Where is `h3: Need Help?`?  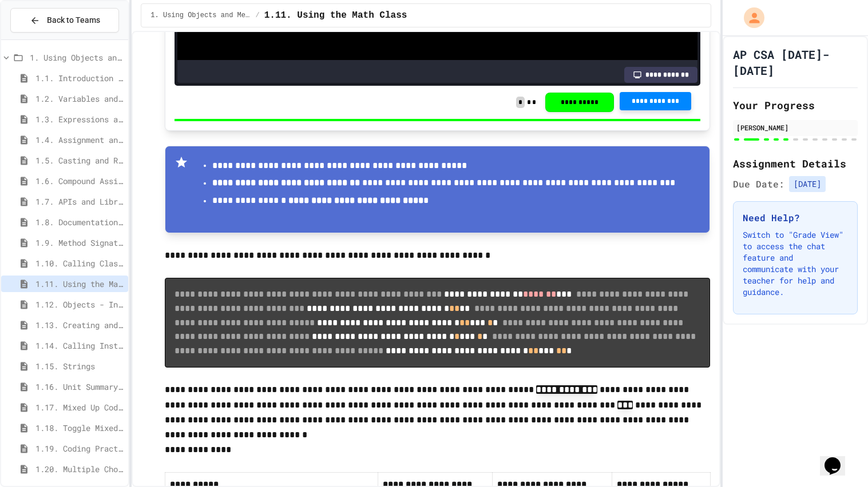
h3: Need Help? is located at coordinates (796, 218).